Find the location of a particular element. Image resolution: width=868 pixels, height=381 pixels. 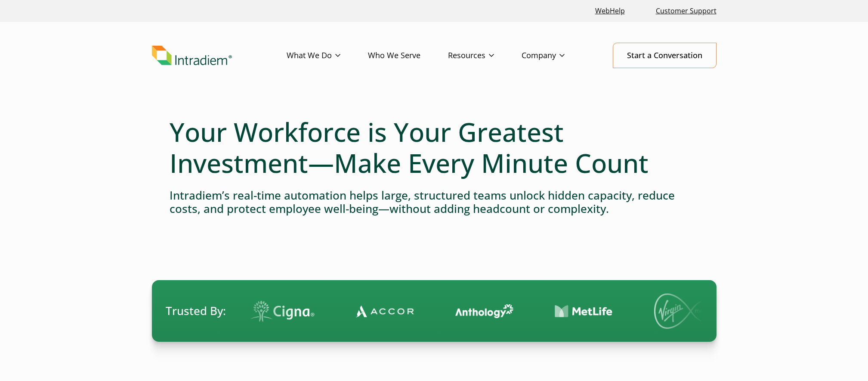

h1: Your Workforce is Your Greatest Investment—Make Every Minute Count is located at coordinates (434, 147).